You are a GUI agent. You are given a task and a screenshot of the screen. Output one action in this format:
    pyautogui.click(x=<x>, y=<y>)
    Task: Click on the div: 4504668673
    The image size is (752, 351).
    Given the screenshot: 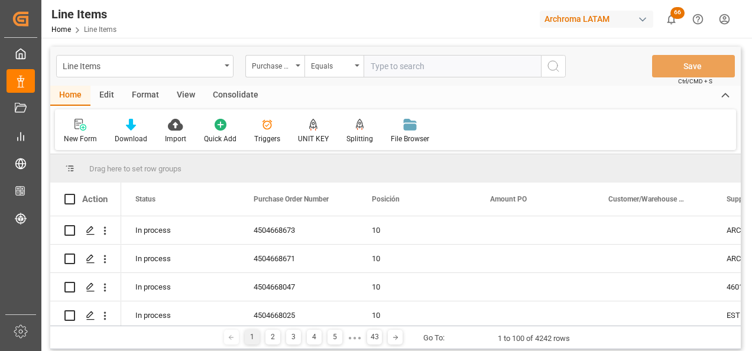 What is the action you would take?
    pyautogui.click(x=299, y=230)
    